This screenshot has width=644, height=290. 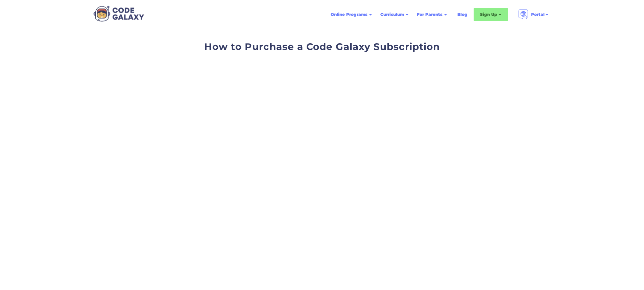 I want to click on div: Portal, so click(x=538, y=15).